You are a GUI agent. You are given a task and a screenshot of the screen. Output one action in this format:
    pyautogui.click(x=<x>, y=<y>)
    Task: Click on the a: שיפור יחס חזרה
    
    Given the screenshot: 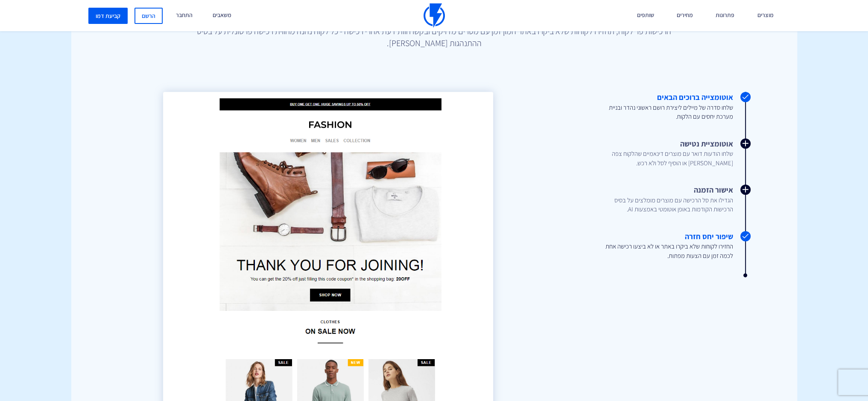 What is the action you would take?
    pyautogui.click(x=647, y=245)
    